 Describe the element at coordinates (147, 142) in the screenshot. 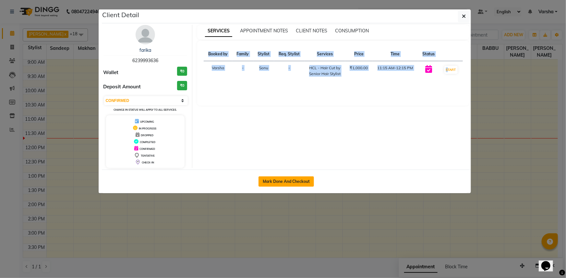

I see `span: COMPLETED` at that location.